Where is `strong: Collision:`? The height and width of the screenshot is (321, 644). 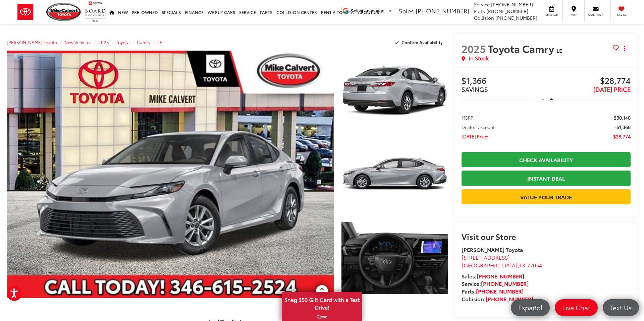
strong: Collision: is located at coordinates (497, 299).